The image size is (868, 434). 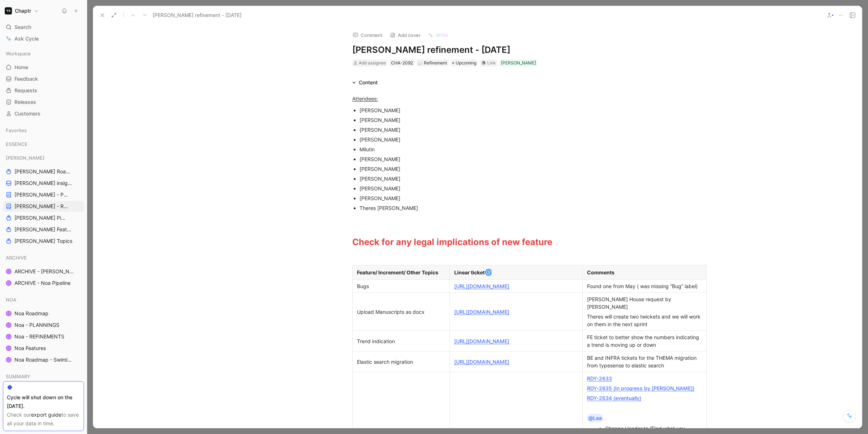 What do you see at coordinates (492, 63) in the screenshot?
I see `div: Link` at bounding box center [492, 63].